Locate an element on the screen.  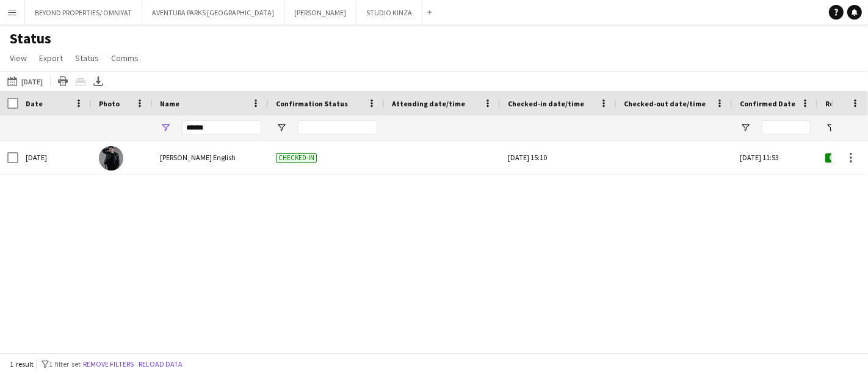
span: Confirmation Status is located at coordinates (312, 103).